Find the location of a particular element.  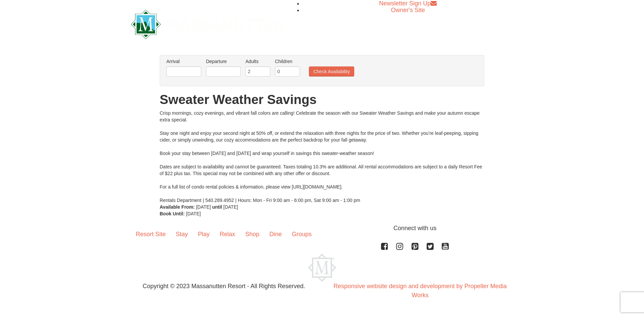

strong: until is located at coordinates (217, 207).